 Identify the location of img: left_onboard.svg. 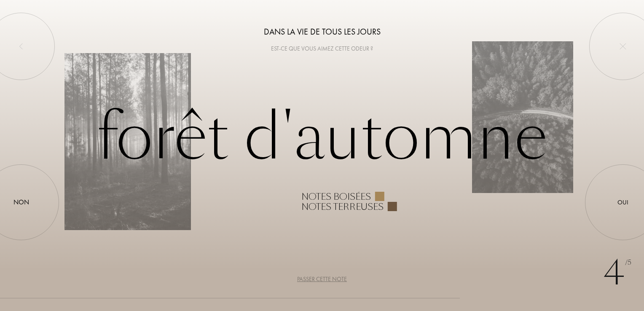
(21, 46).